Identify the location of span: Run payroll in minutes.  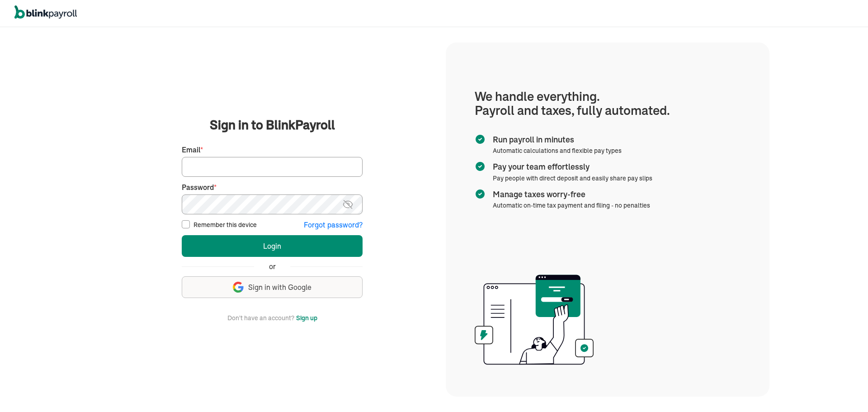
(555, 140).